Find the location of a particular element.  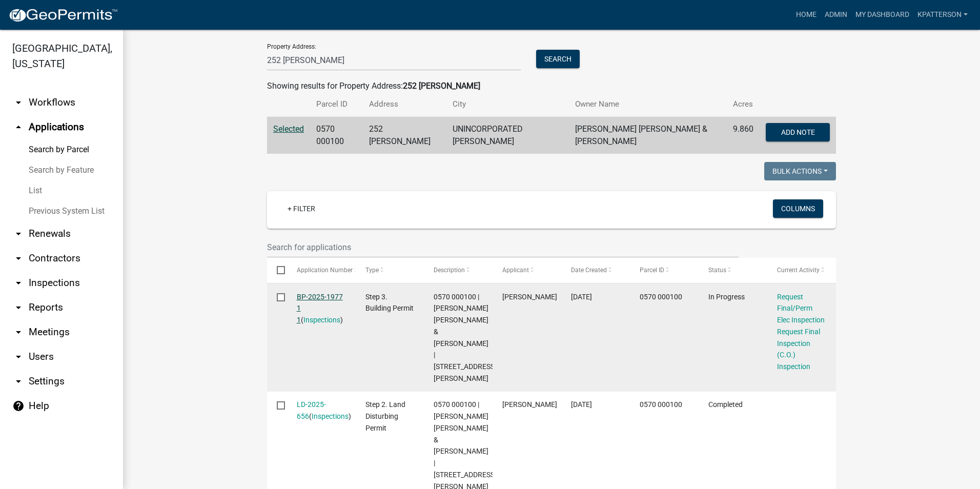

span: Status is located at coordinates (717, 270).